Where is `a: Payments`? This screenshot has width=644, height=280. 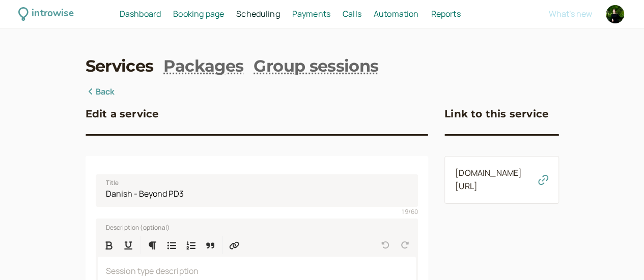 a: Payments is located at coordinates (311, 14).